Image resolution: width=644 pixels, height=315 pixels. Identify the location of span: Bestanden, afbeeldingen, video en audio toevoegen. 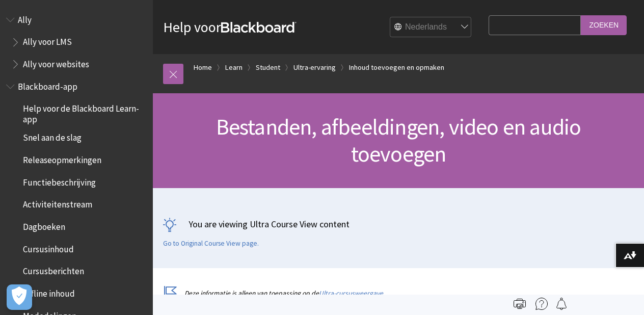
(398, 140).